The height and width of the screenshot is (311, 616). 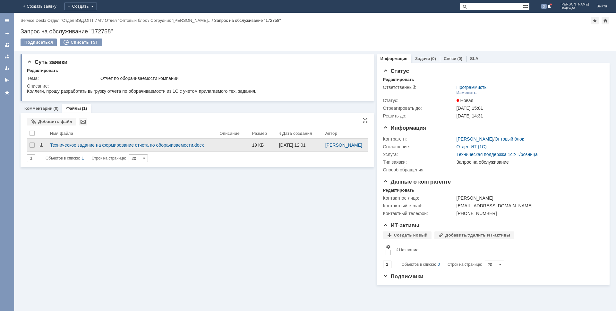 What do you see at coordinates (419, 198) in the screenshot?
I see `div: Контактное лицо:` at bounding box center [419, 198].